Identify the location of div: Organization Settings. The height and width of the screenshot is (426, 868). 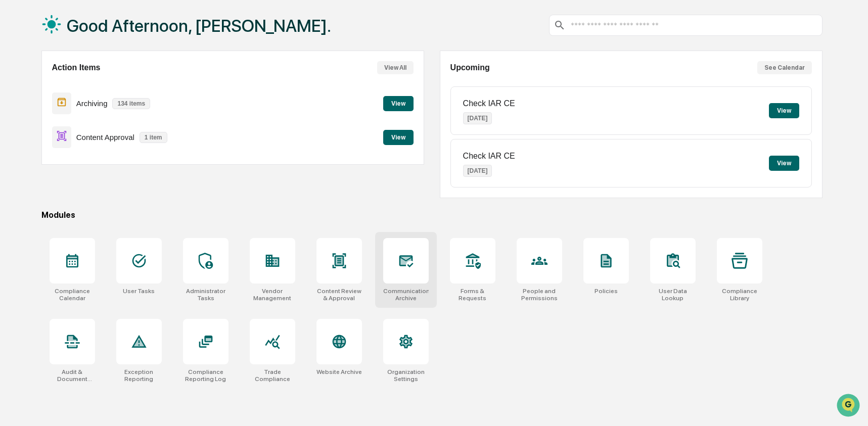
(406, 375).